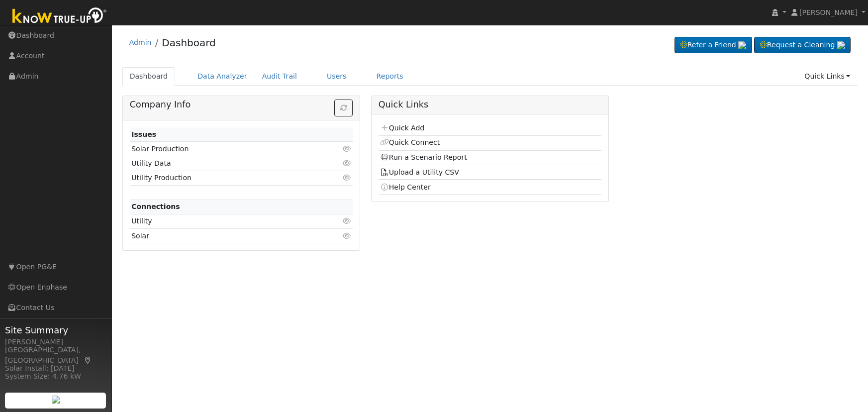  What do you see at coordinates (390, 76) in the screenshot?
I see `a: Reports` at bounding box center [390, 76].